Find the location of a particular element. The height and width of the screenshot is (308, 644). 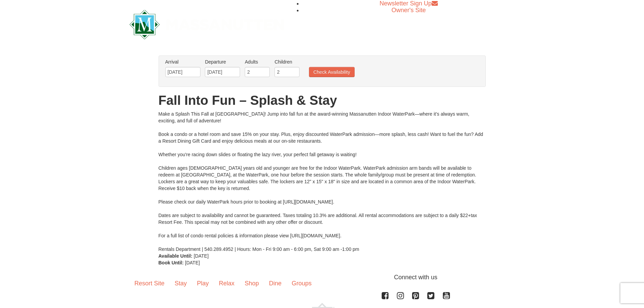

a: Stay is located at coordinates (181, 283).